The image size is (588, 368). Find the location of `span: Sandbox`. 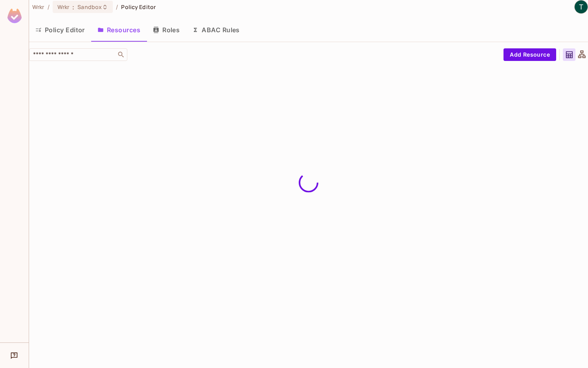

span: Sandbox is located at coordinates (90, 7).